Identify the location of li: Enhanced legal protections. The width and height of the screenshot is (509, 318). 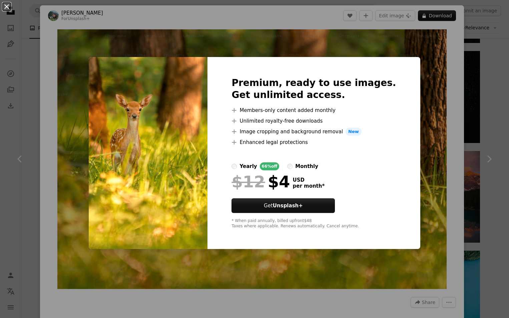
(314, 142).